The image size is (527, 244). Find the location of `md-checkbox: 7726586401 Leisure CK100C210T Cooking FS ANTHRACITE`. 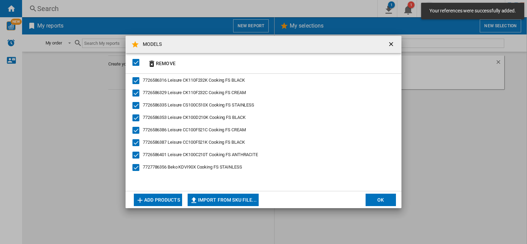

md-checkbox: 7726586401 Leisure CK100C210T Cooking FS ANTHRACITE is located at coordinates (261, 155).